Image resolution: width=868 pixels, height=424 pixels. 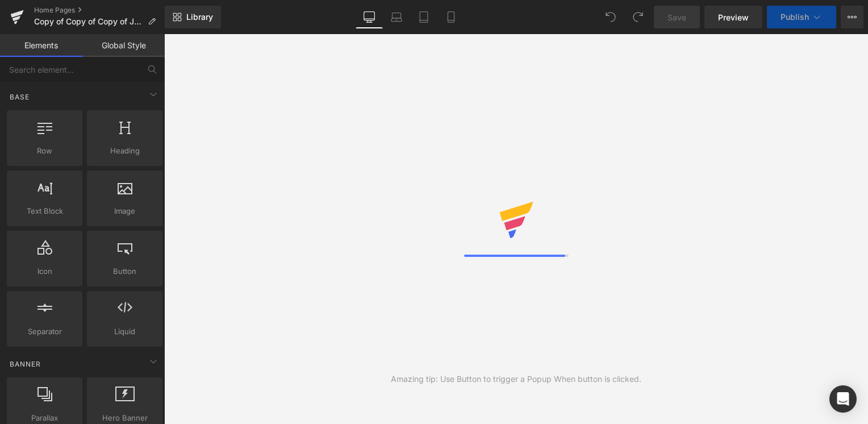 I want to click on a: Tablet, so click(x=424, y=17).